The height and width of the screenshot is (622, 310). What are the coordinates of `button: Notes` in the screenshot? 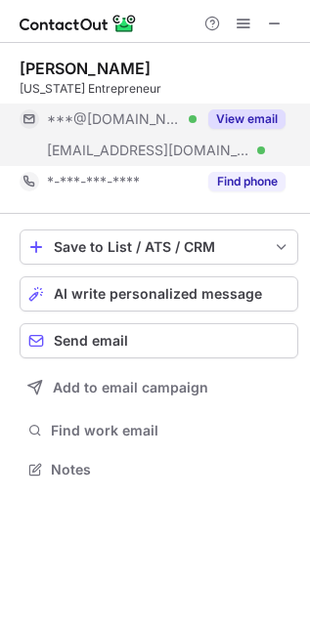 It's located at (158, 470).